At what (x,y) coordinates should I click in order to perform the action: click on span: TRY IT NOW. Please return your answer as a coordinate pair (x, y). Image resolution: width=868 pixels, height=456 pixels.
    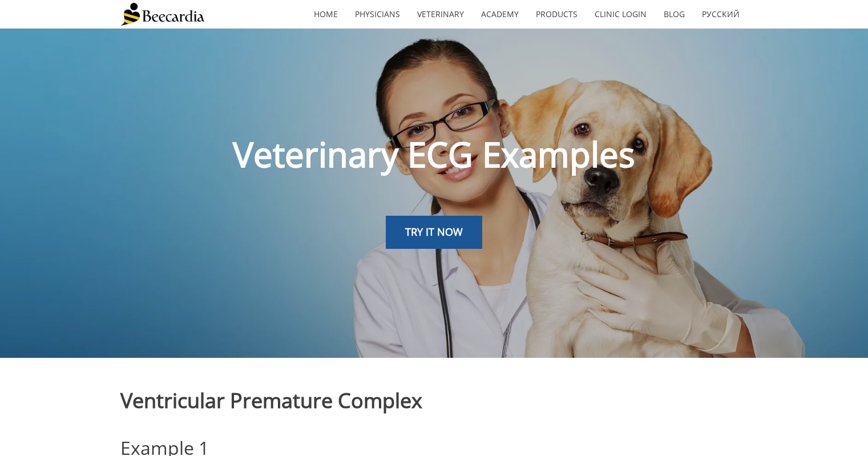
    Looking at the image, I should click on (434, 232).